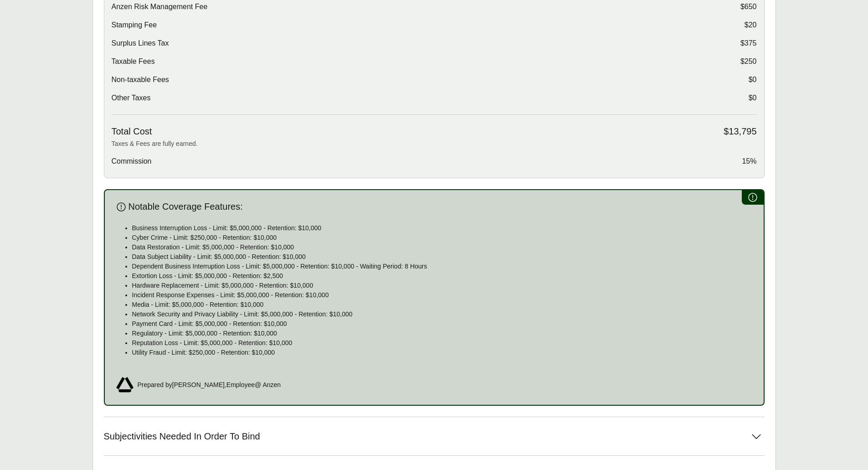 Image resolution: width=868 pixels, height=470 pixels. What do you see at coordinates (442, 257) in the screenshot?
I see `p: Data Subject Liability - Limit: $5,000,000 - Retention: $10,000` at bounding box center [442, 257].